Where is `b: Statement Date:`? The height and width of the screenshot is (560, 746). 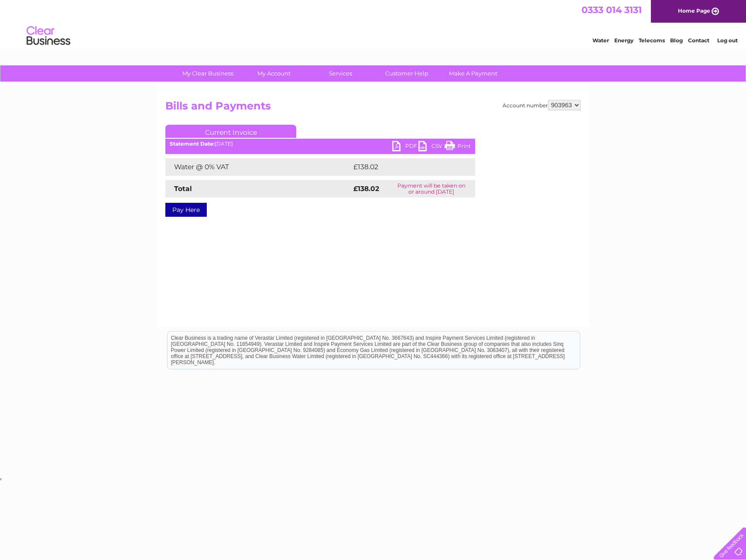 b: Statement Date: is located at coordinates (192, 144).